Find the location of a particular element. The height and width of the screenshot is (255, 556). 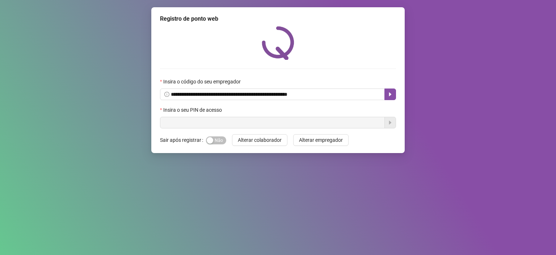

button: Alterar colaborador is located at coordinates (260, 140).